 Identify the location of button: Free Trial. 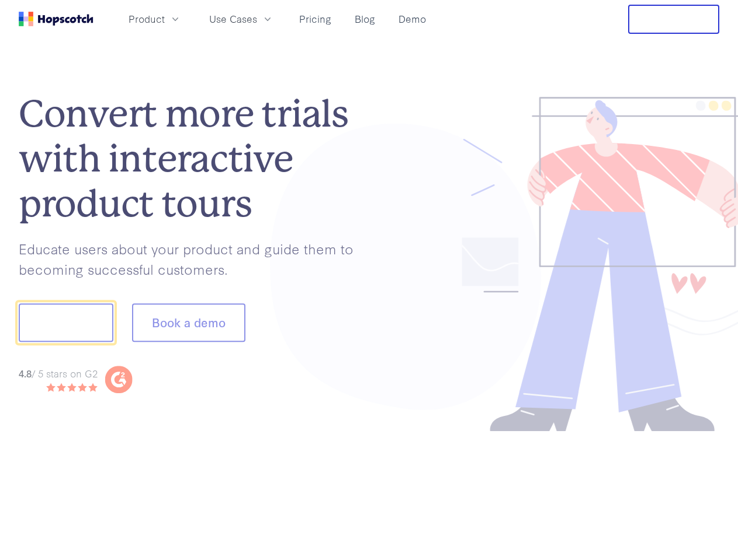
(674, 19).